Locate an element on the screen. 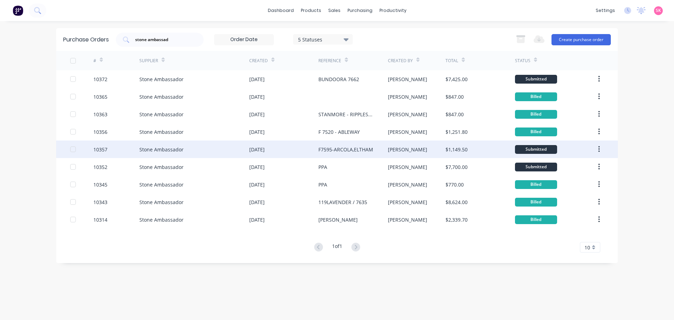  div: $7,425.00 is located at coordinates (456, 79).